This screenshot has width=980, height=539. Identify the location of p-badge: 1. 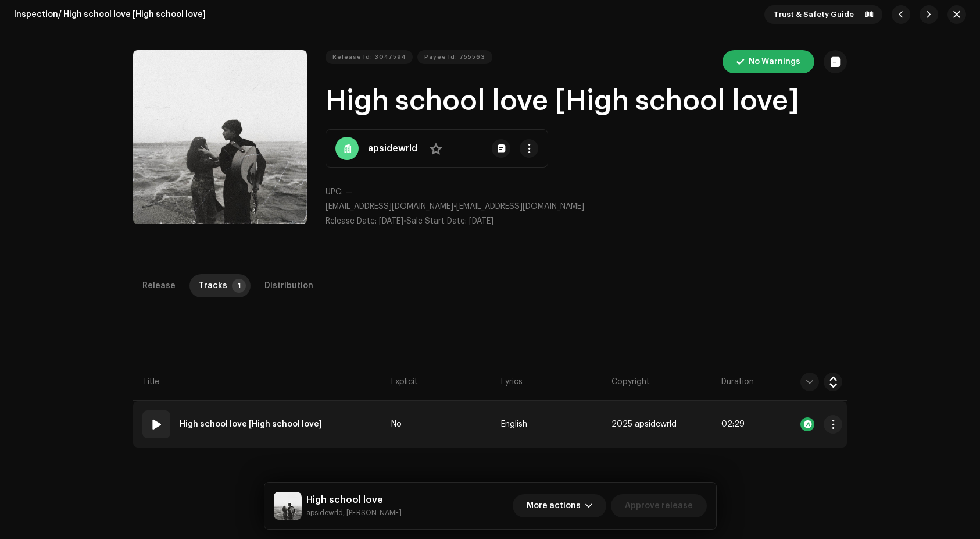
(239, 286).